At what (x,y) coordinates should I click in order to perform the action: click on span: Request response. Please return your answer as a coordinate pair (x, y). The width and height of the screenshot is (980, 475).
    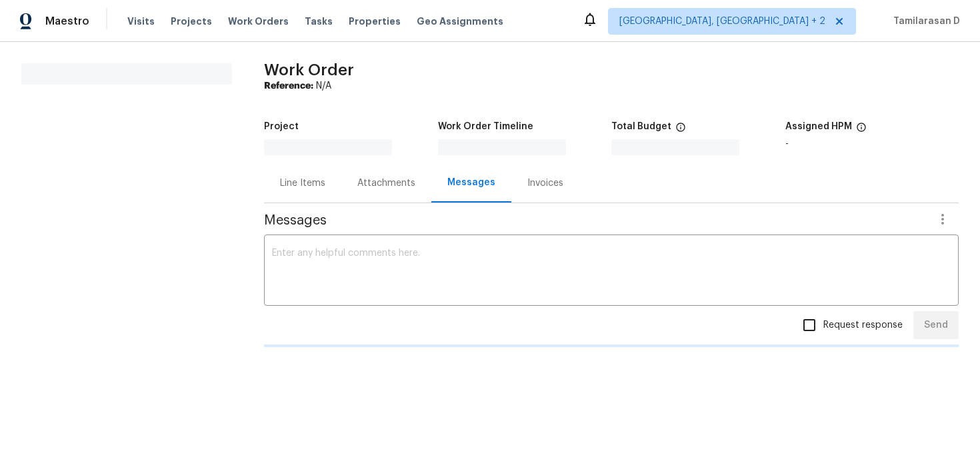
    Looking at the image, I should click on (863, 326).